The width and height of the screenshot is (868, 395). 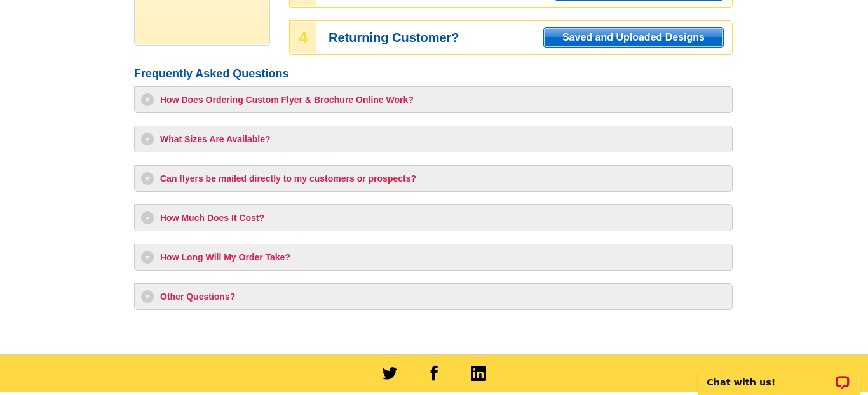 What do you see at coordinates (633, 37) in the screenshot?
I see `span: Saved and Uploaded Designs` at bounding box center [633, 37].